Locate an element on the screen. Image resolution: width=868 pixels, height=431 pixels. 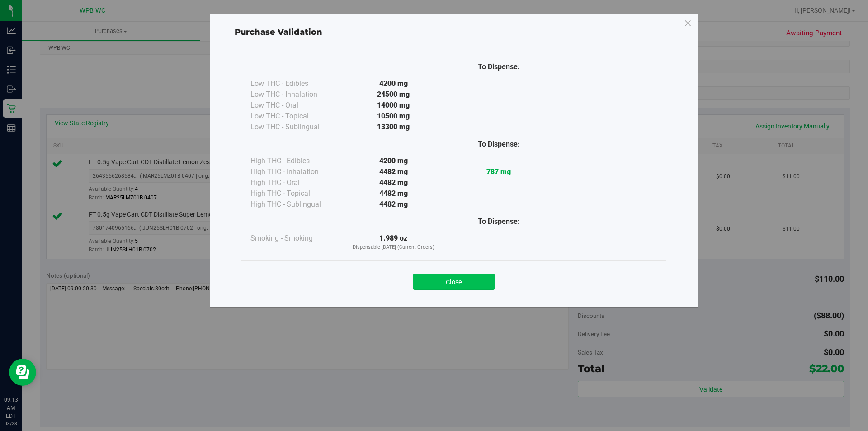
div: High THC - Edibles is located at coordinates (295, 161).